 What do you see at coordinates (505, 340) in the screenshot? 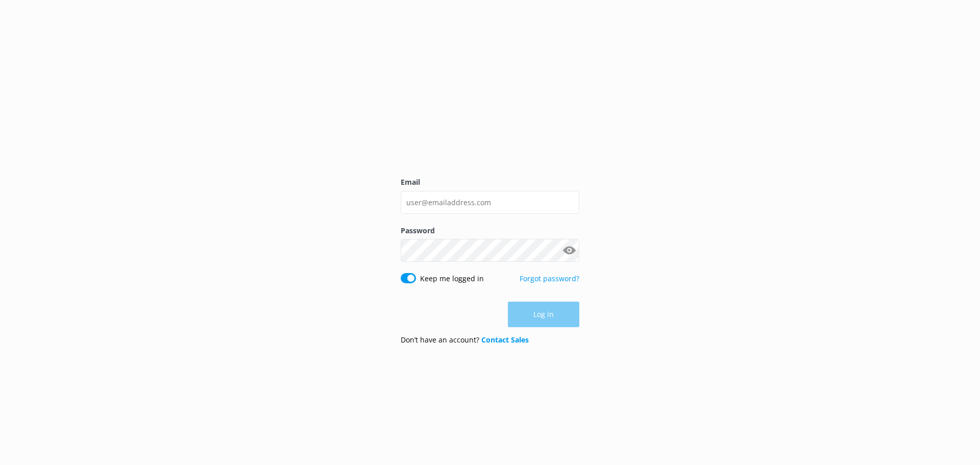
I see `a: Contact Sales` at bounding box center [505, 340].